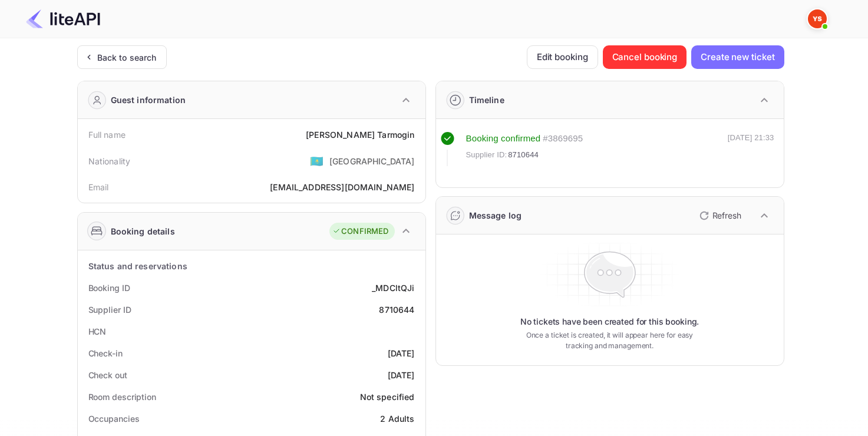 The image size is (868, 436). I want to click on div: Occupancies, so click(114, 418).